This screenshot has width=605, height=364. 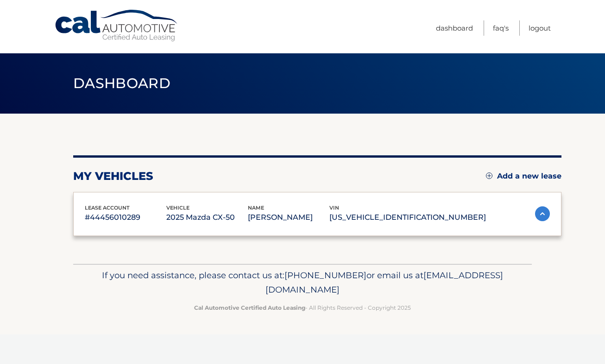 I want to click on h2: my vehicles, so click(x=113, y=176).